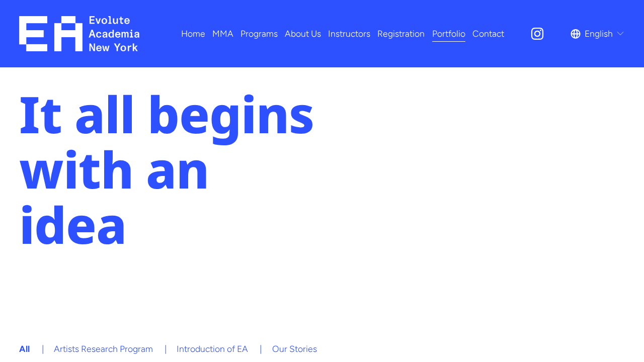  What do you see at coordinates (223, 33) in the screenshot?
I see `span: MMA` at bounding box center [223, 33].